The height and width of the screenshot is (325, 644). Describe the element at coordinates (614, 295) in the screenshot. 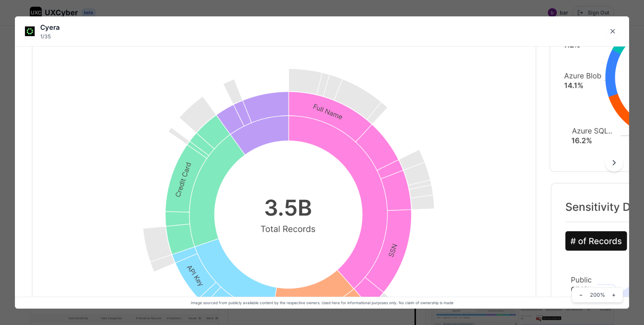

I see `button: Zoom in` at that location.